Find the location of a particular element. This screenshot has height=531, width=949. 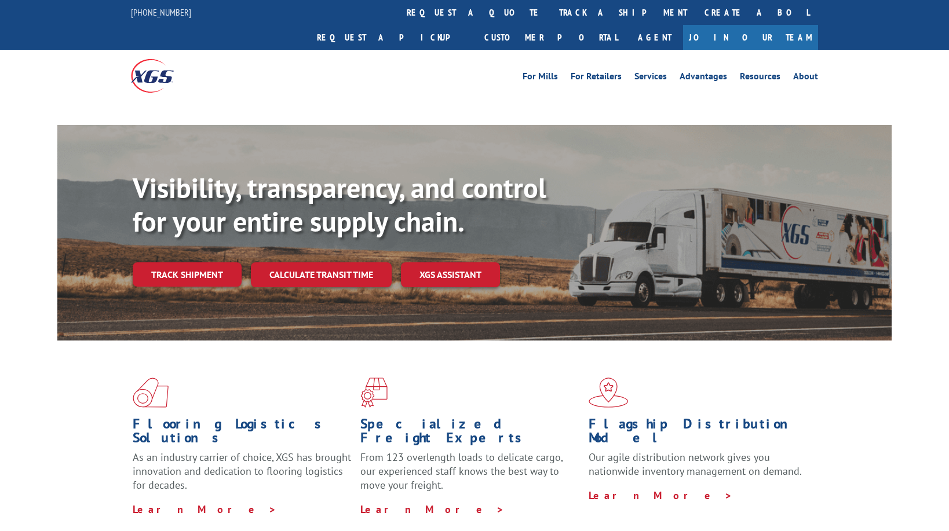

a: Request a pickup is located at coordinates (392, 37).